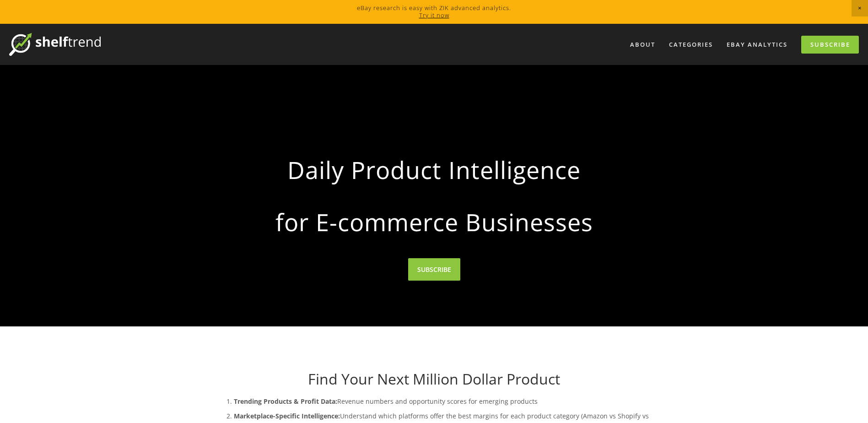 This screenshot has width=868, height=423. I want to click on div: Categories, so click(691, 44).